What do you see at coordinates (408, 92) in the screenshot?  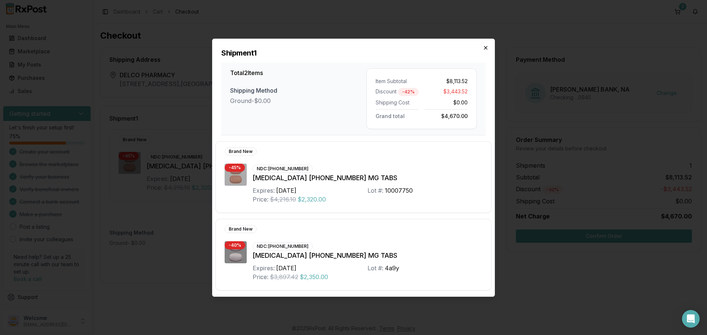 I see `div: - 42 %` at bounding box center [408, 92].